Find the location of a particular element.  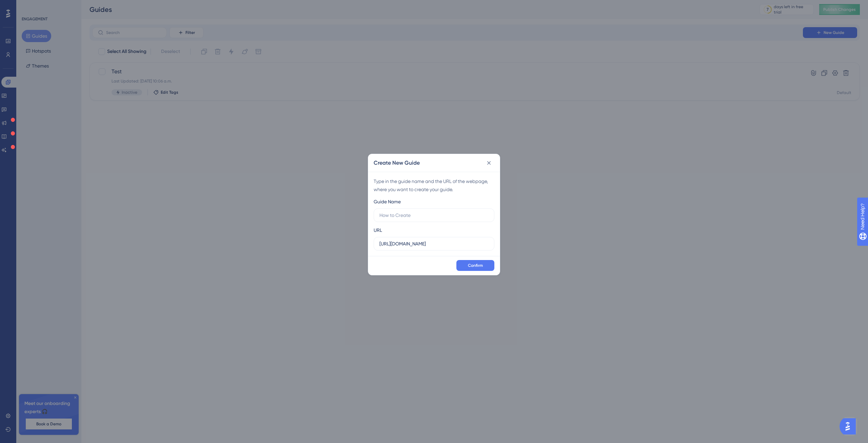

div: URL is located at coordinates (378, 230).